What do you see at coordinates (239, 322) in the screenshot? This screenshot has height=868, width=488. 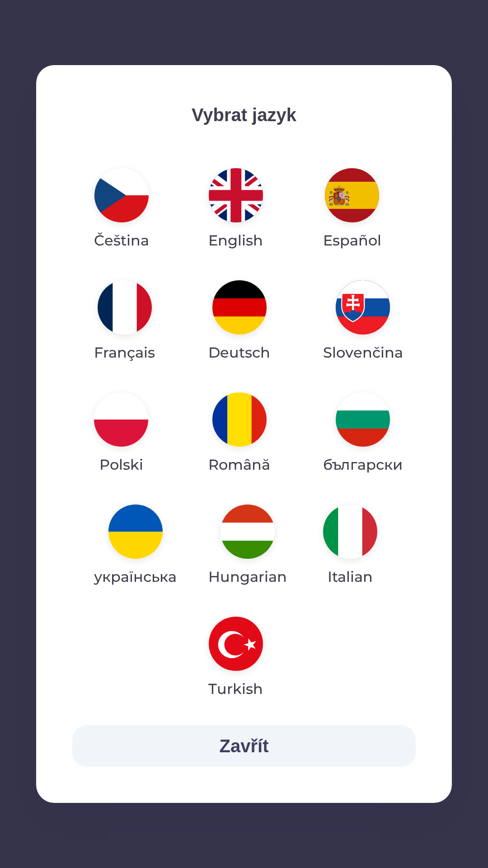 I see `button: Deutsch` at bounding box center [239, 322].